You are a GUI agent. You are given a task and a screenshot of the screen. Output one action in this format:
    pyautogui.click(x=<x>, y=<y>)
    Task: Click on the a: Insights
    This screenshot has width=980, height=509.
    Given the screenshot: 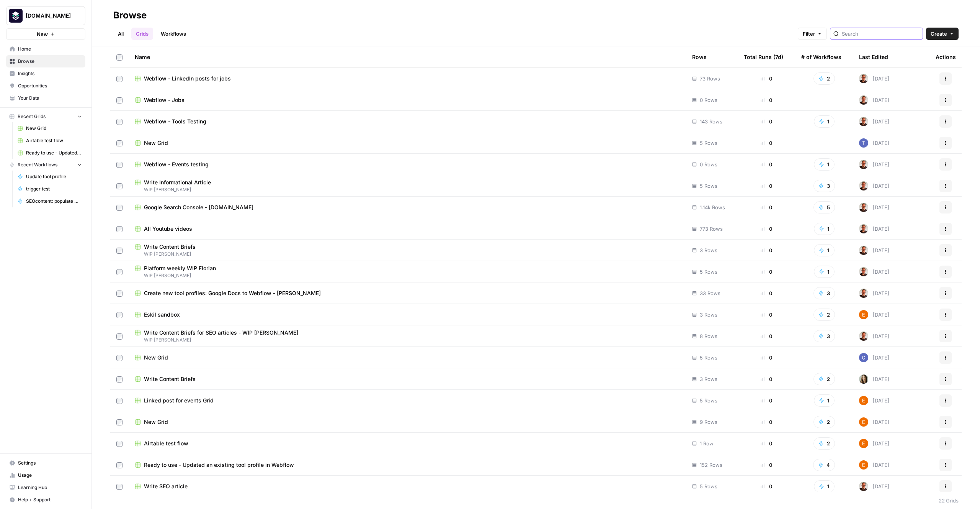 What is the action you would take?
    pyautogui.click(x=45, y=74)
    